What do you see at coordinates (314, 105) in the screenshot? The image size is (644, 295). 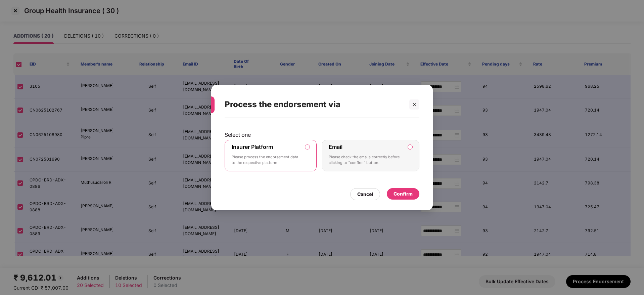 I see `div: Process the endorsement via` at bounding box center [314, 105].